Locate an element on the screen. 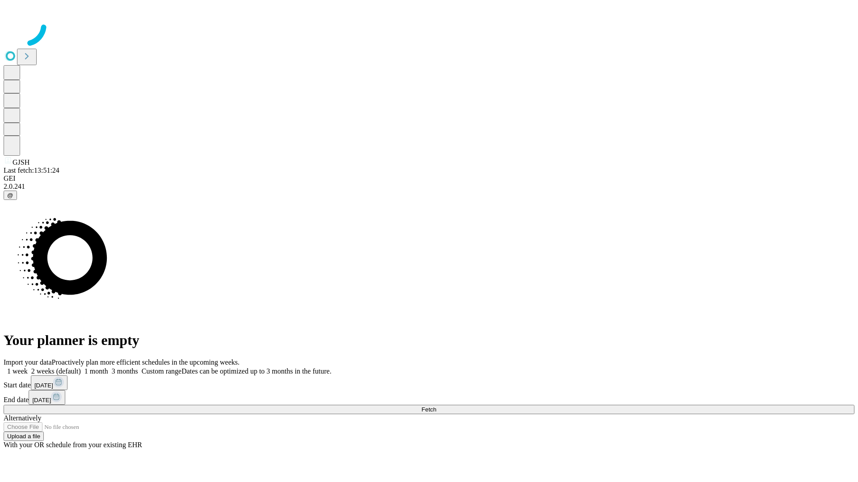 This screenshot has height=482, width=858. span: Fetch is located at coordinates (428, 410).